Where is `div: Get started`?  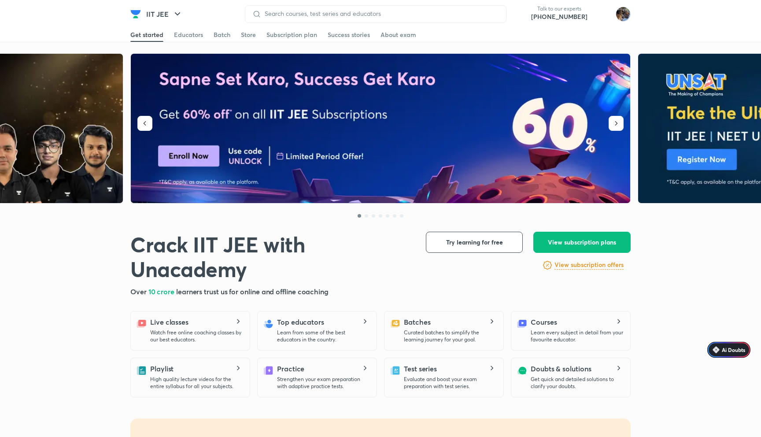 div: Get started is located at coordinates (147, 35).